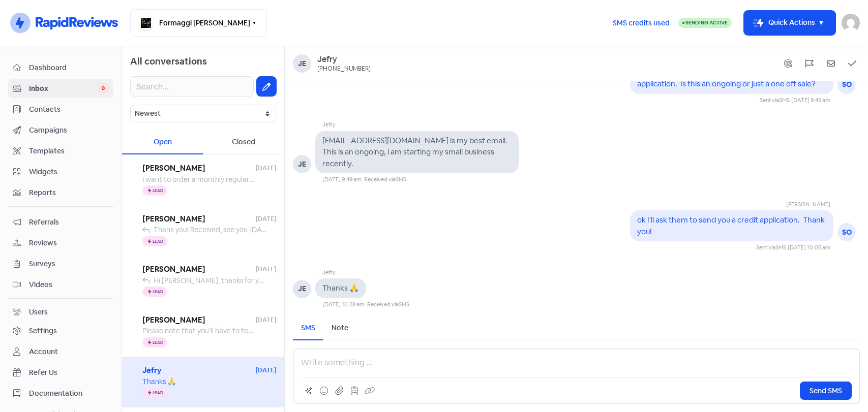  What do you see at coordinates (61, 88) in the screenshot?
I see `a: Inbox 0` at bounding box center [61, 88].